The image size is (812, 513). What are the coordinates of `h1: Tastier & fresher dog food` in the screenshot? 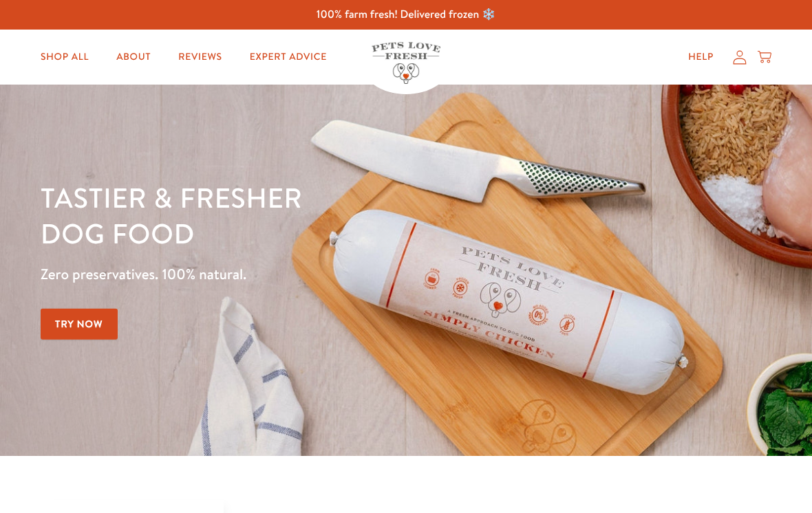 It's located at (284, 215).